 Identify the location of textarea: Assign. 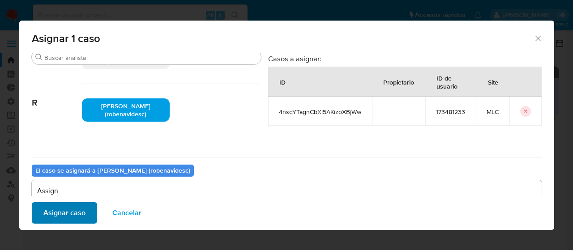
(286, 198).